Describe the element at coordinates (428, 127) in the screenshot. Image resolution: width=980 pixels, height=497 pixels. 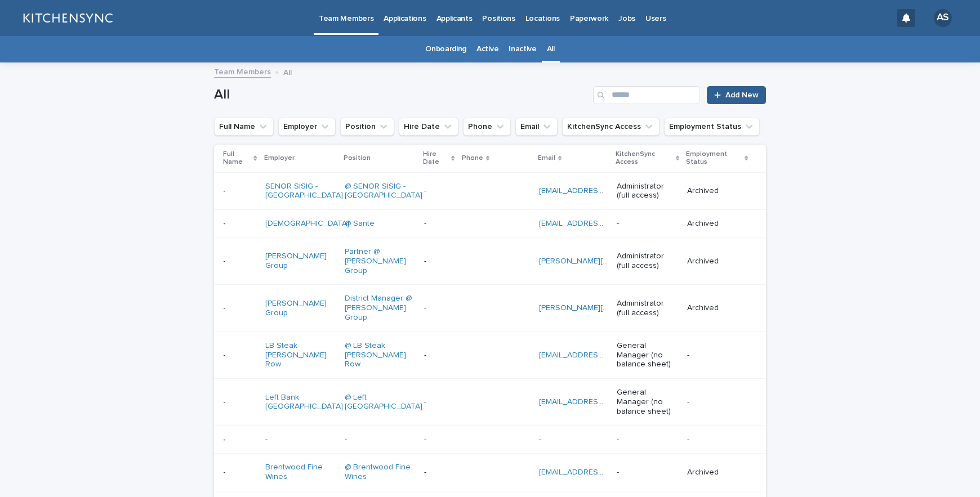
I see `button: Hire Date` at that location.